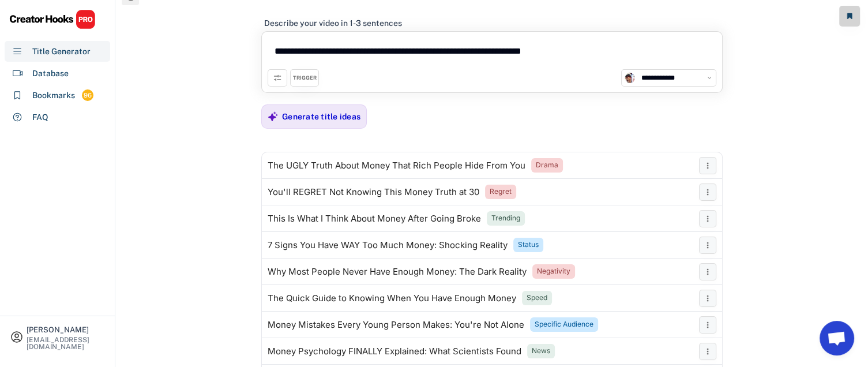 The width and height of the screenshot is (868, 367). Describe the element at coordinates (88, 95) in the screenshot. I see `div: 96` at that location.